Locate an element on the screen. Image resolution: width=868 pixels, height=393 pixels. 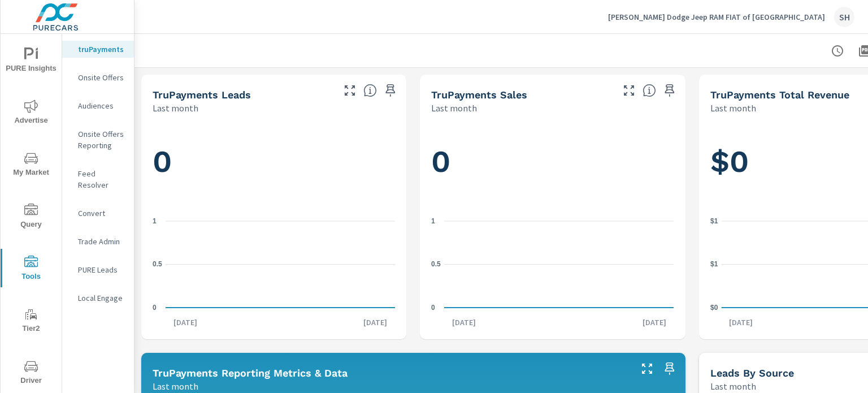
div: Trade Admin is located at coordinates (98, 242).